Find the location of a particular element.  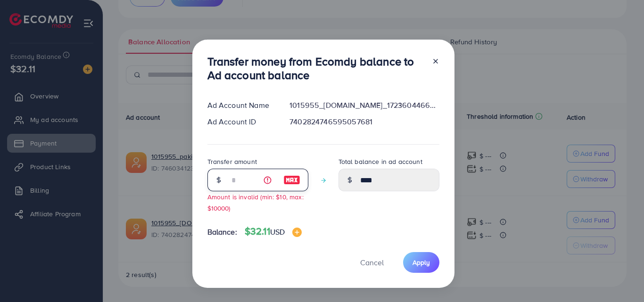

div: 7402824746595057681 is located at coordinates (364, 122).